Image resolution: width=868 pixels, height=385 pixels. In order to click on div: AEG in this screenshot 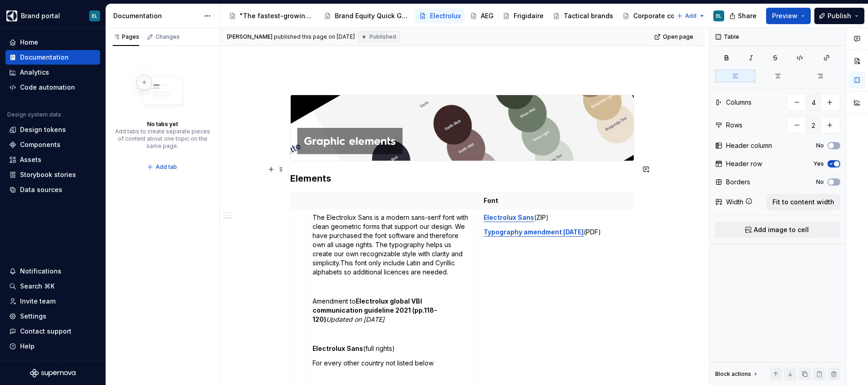, I will do `click(487, 15)`.